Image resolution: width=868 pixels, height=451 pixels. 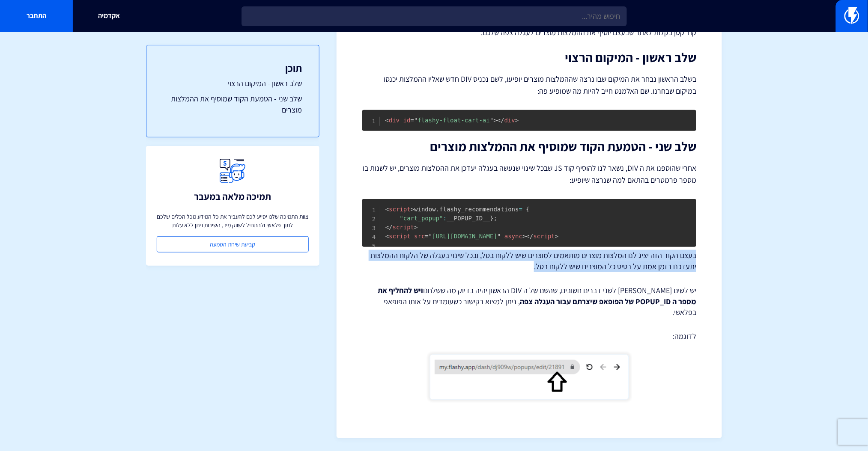 What do you see at coordinates (529, 260) in the screenshot?
I see `p: בעצם הקוד הזה יציג לנו המלצות מוצרים מותאמים למוצרים שיש ללקוח בסל, ובכל שינוי בעגלה של הלקוח ההמ...` at bounding box center [529, 260].